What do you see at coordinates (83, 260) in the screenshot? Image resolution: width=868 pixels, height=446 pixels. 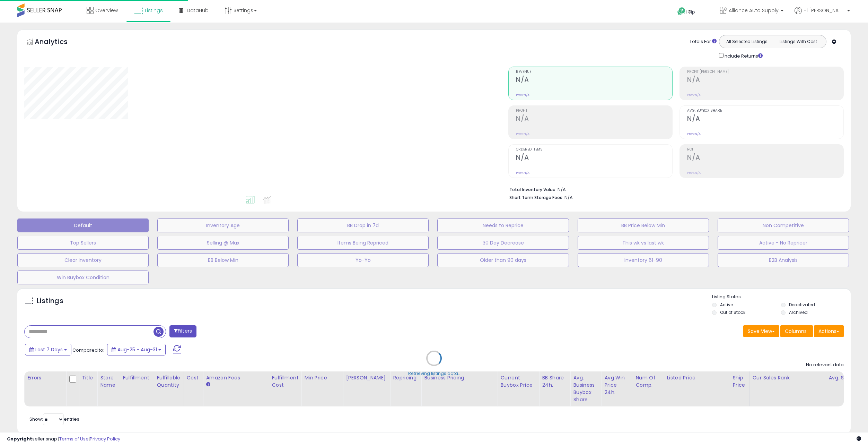 I see `button: Clear Inventory` at bounding box center [83, 260].